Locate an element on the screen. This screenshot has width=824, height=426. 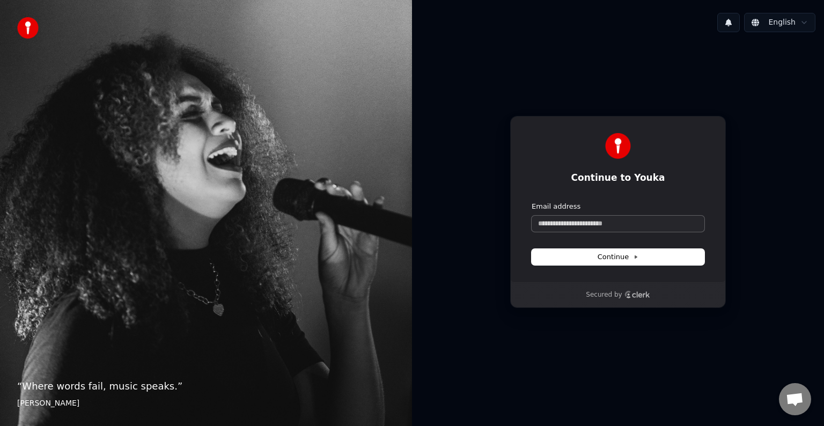
img: youka is located at coordinates (28, 28).